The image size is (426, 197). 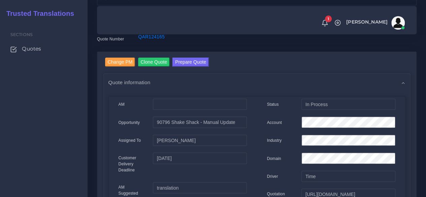 What do you see at coordinates (273, 177) in the screenshot?
I see `label: Driver` at bounding box center [273, 177].